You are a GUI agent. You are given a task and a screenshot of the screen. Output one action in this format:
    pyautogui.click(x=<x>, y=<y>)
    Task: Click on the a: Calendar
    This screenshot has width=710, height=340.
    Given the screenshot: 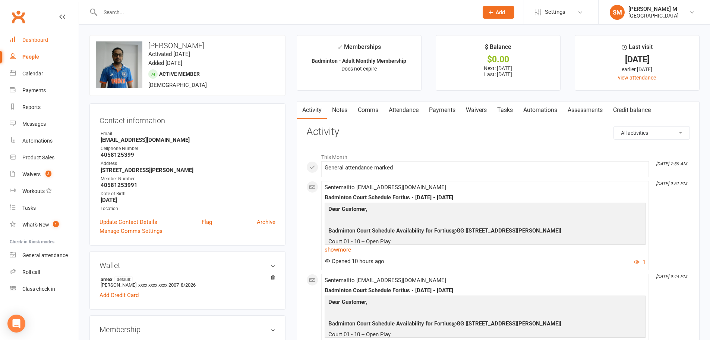 What is the action you would take?
    pyautogui.click(x=44, y=73)
    